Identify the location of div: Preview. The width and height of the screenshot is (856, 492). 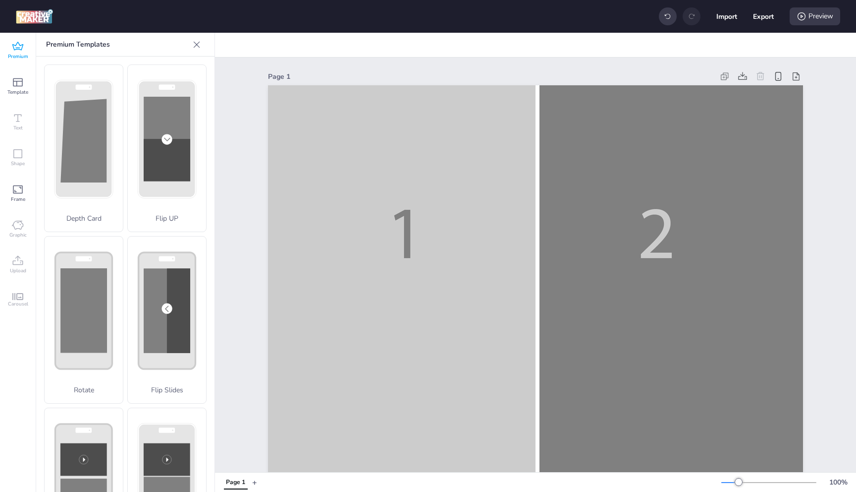
(815, 16).